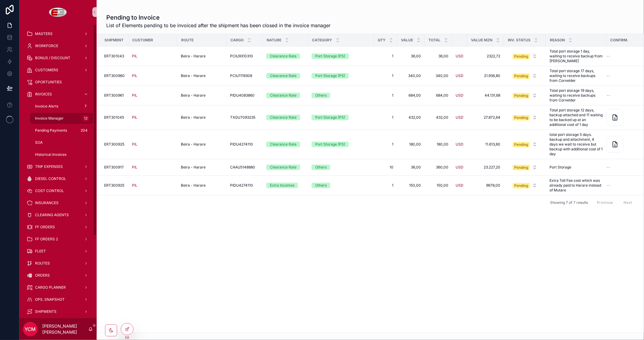 This screenshot has height=340, width=644. What do you see at coordinates (43, 94) in the screenshot?
I see `span: INVOICES` at bounding box center [43, 94].